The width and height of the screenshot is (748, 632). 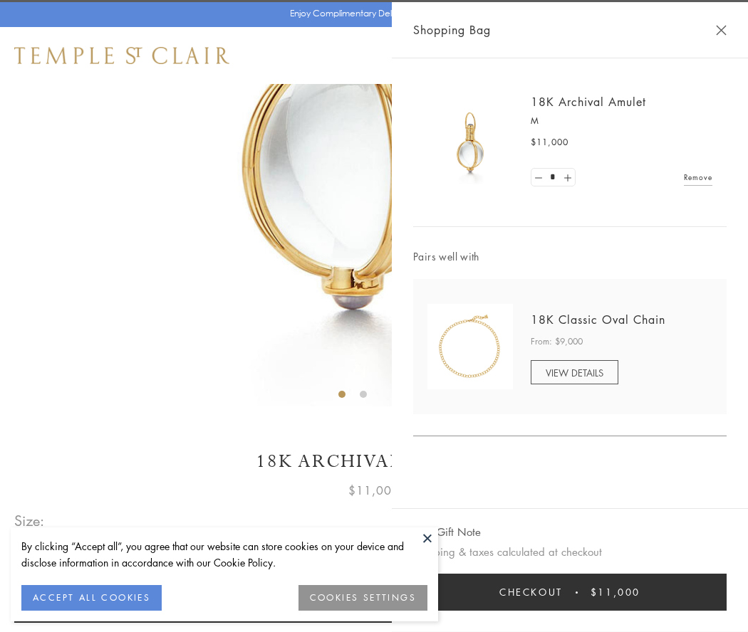 I want to click on button: Close Shopping Bag, so click(x=721, y=30).